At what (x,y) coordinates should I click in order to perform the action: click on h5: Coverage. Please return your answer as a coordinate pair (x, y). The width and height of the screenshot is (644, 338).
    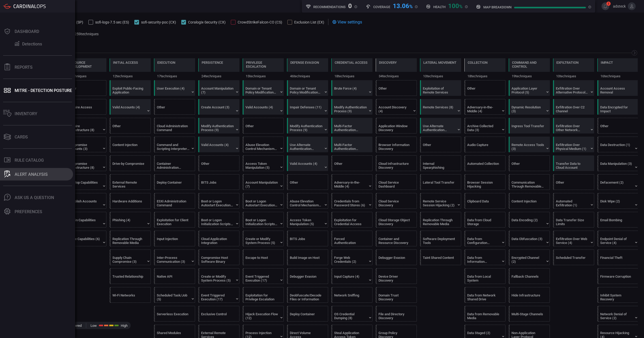
    Looking at the image, I should click on (382, 7).